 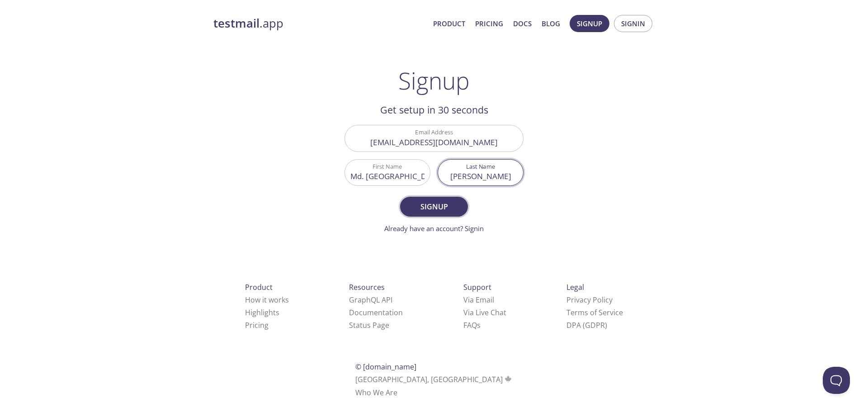 What do you see at coordinates (472, 325) in the screenshot?
I see `a: FAQ` at bounding box center [472, 325].